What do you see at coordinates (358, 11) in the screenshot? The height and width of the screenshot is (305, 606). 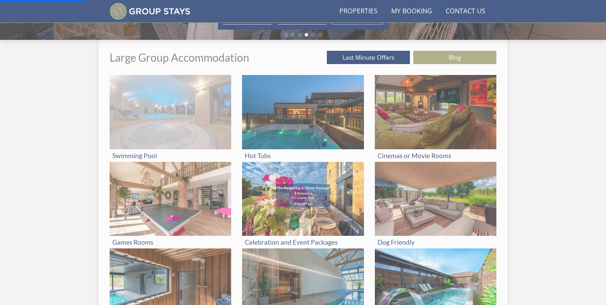 I see `a: Properties` at bounding box center [358, 11].